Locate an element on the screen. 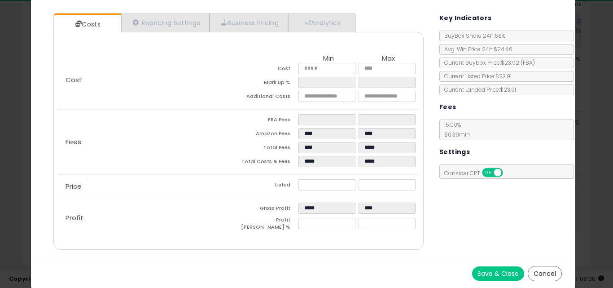  span: BuyBox Share 24h: 68% is located at coordinates (473, 35).